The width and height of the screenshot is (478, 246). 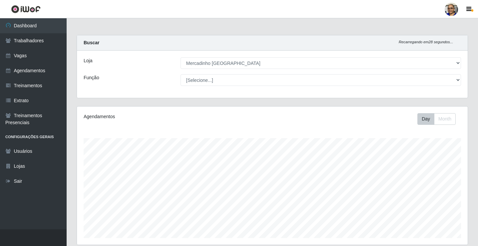 What do you see at coordinates (88, 61) in the screenshot?
I see `label: Loja` at bounding box center [88, 61].